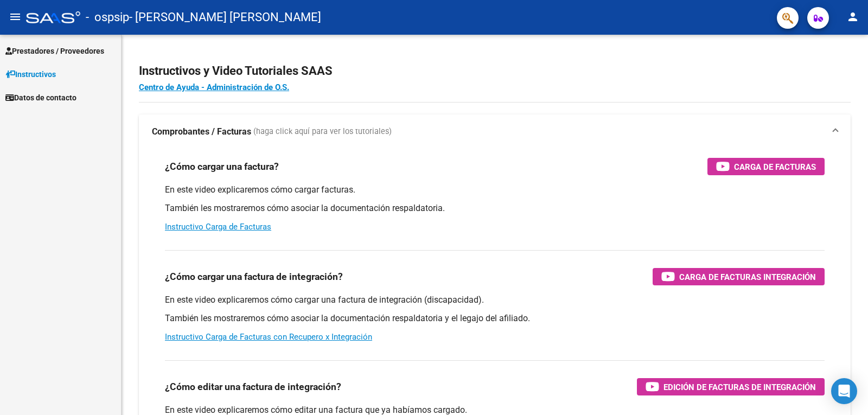  I want to click on strong: Comprobantes / Facturas, so click(201, 131).